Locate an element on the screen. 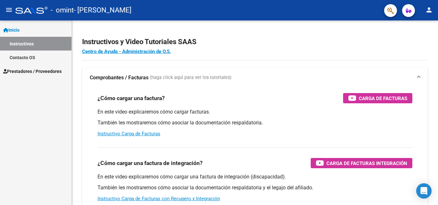 Image resolution: width=438 pixels, height=205 pixels. span: - omint is located at coordinates (62, 10).